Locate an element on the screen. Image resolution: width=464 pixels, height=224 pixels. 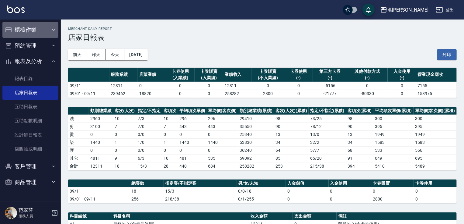
td: 9 is located at coordinates (125, 158).